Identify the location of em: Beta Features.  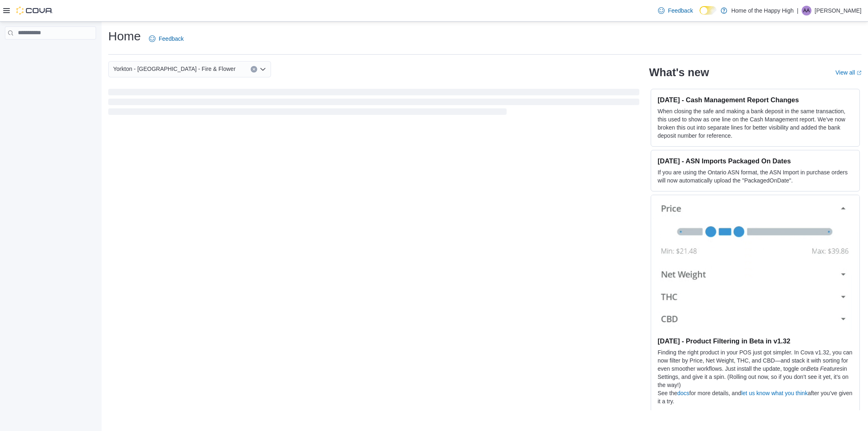
(825, 368).